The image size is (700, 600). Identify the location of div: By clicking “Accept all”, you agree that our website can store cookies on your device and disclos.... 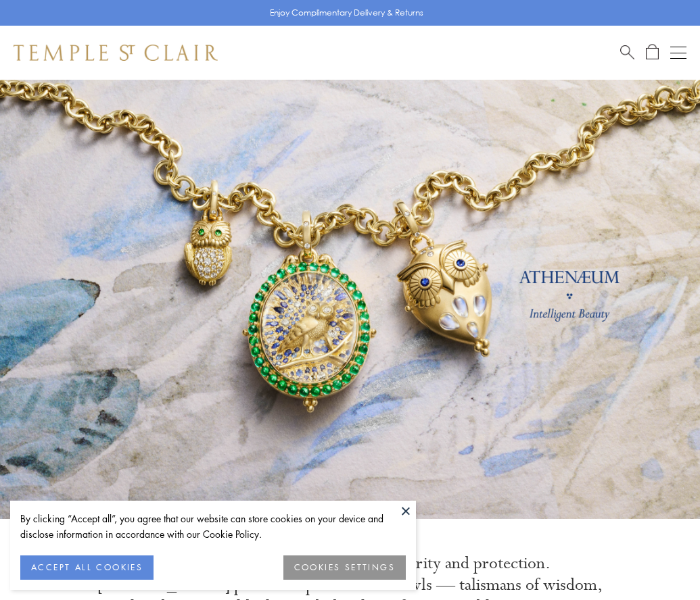
(213, 527).